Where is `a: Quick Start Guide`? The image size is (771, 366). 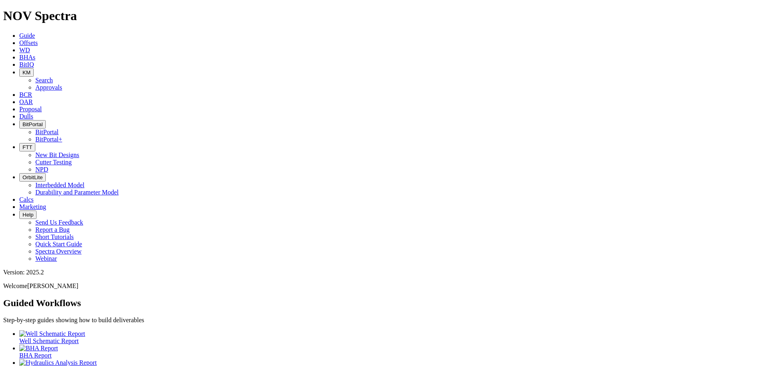 a: Quick Start Guide is located at coordinates (59, 244).